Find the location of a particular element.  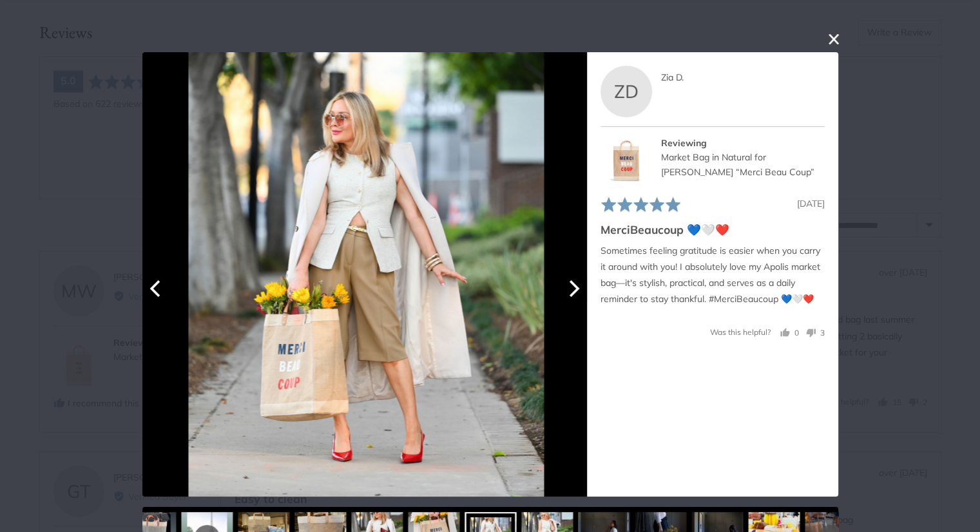

h2: MerciBeaucoup 💙🤍❤️ is located at coordinates (712, 230).